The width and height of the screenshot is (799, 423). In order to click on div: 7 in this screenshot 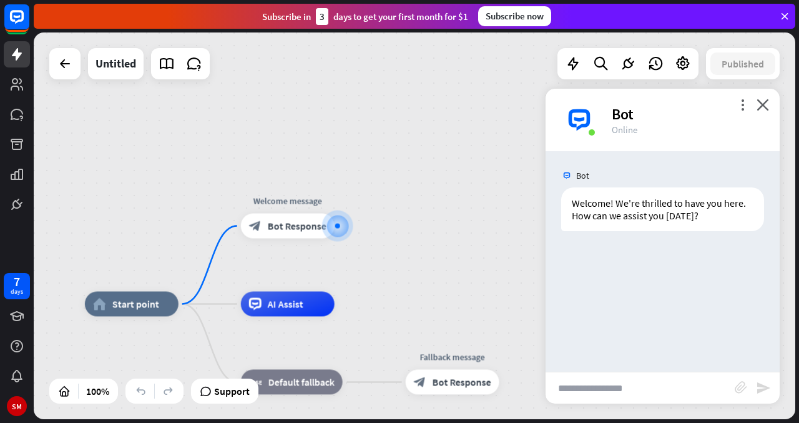, I will do `click(17, 282)`.